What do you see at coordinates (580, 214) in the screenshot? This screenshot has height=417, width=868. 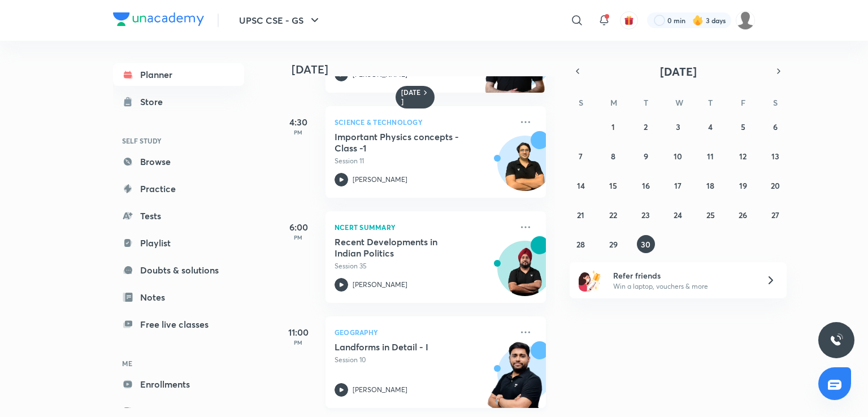 I see `abbr: September 21, 2025` at bounding box center [580, 214].